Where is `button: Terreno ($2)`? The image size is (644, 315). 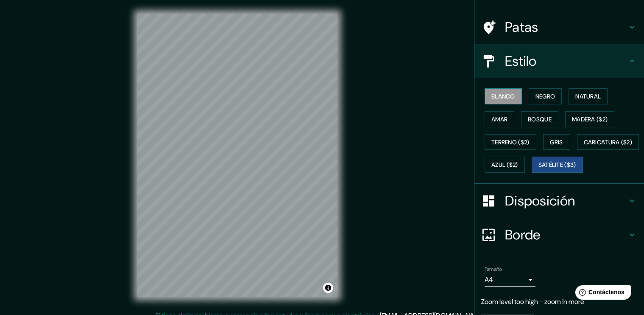 button: Terreno ($2) is located at coordinates (510, 142).